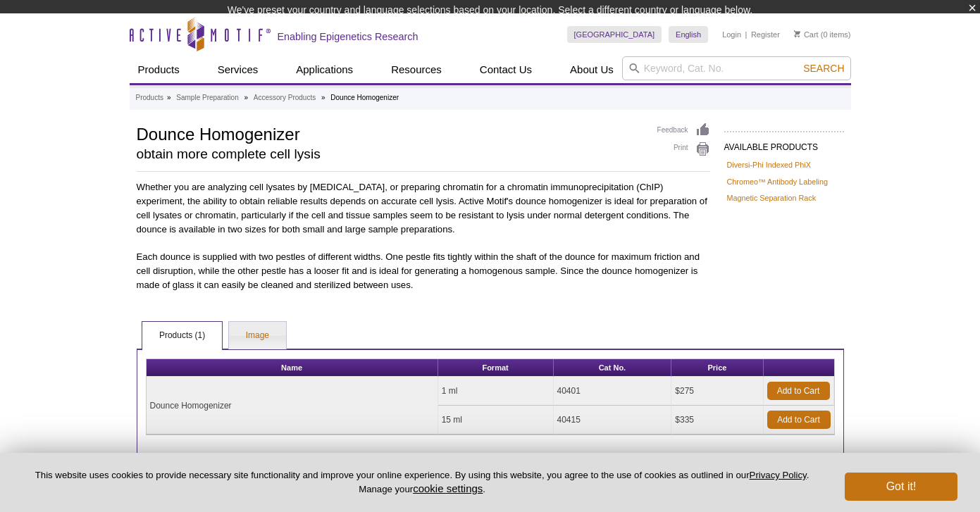 The width and height of the screenshot is (980, 512). I want to click on th: Price, so click(718, 367).